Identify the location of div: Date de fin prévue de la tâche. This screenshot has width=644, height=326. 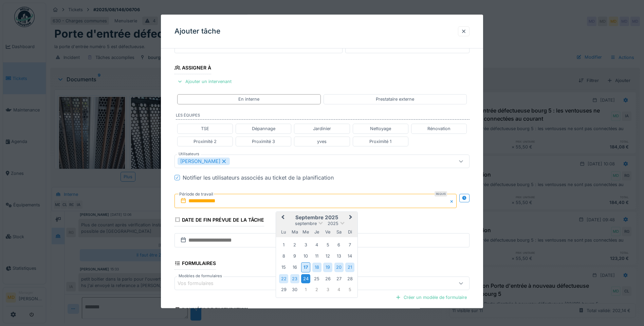
(219, 221).